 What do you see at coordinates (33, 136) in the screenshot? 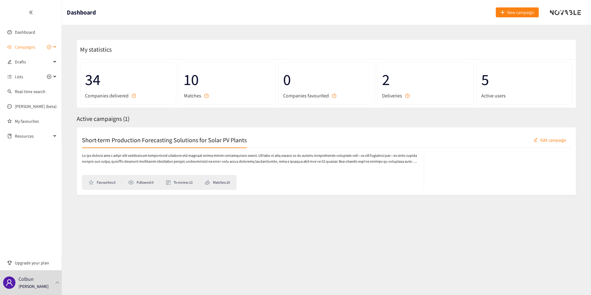
I see `span: Resources` at bounding box center [33, 136].